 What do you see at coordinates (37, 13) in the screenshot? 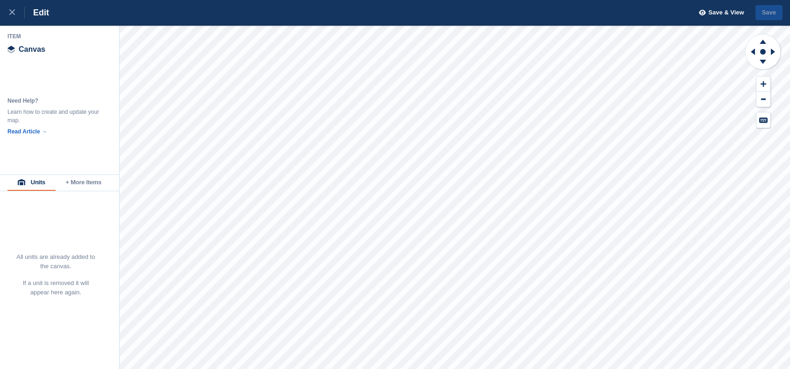
I see `div: Edit` at bounding box center [37, 13].